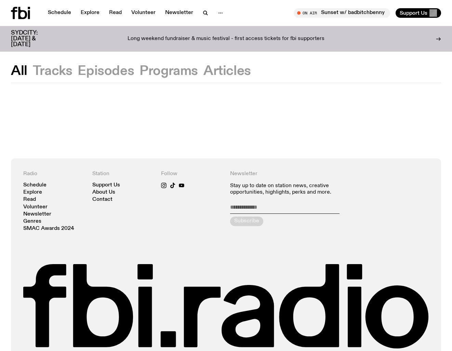 This screenshot has height=351, width=452. What do you see at coordinates (418, 13) in the screenshot?
I see `button: Support Us` at bounding box center [418, 13].